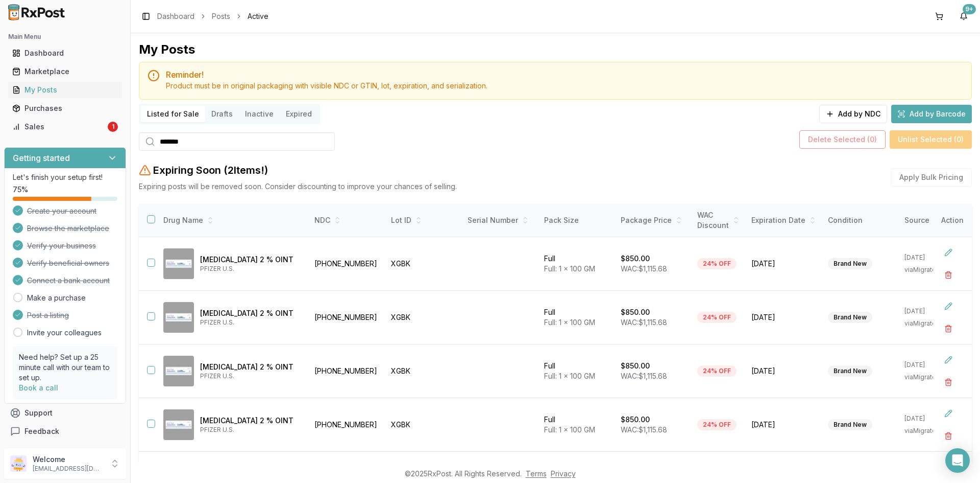 The width and height of the screenshot is (980, 483). I want to click on th: Action, so click(953, 220).